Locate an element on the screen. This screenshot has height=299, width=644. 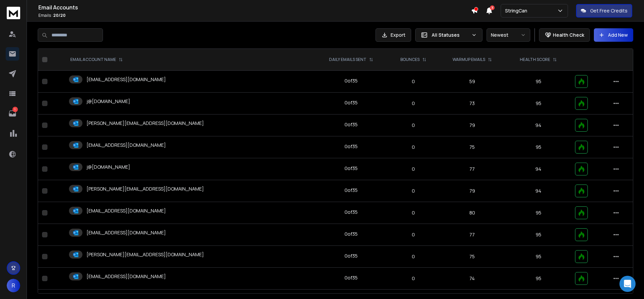
button: Export is located at coordinates (393, 35).